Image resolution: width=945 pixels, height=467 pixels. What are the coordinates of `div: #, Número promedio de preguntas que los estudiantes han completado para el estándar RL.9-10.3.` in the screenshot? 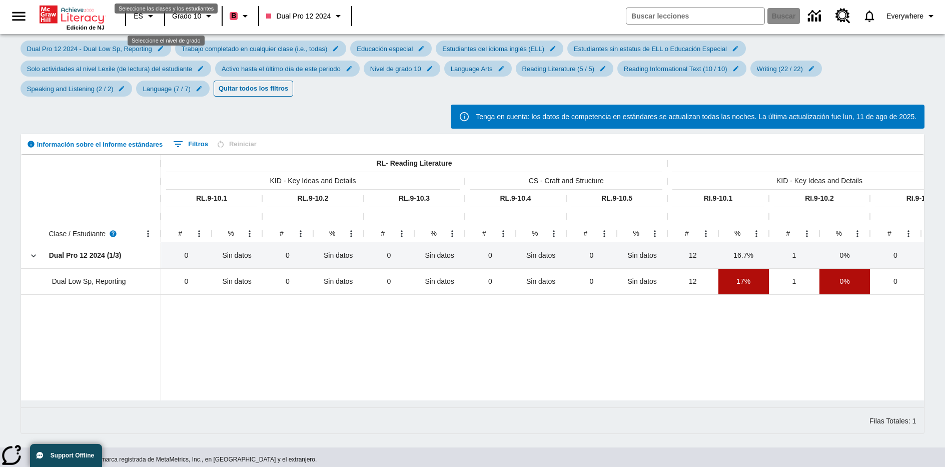 It's located at (383, 233).